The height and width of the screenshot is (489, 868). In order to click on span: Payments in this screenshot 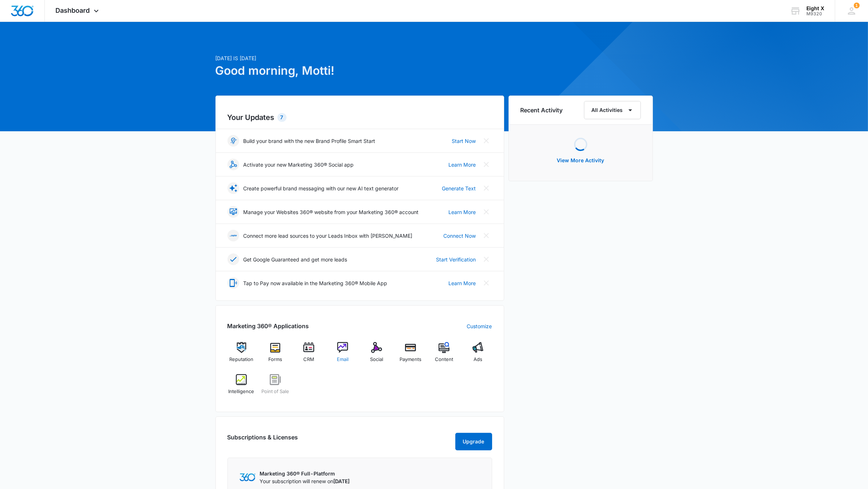, I will do `click(410, 359)`.